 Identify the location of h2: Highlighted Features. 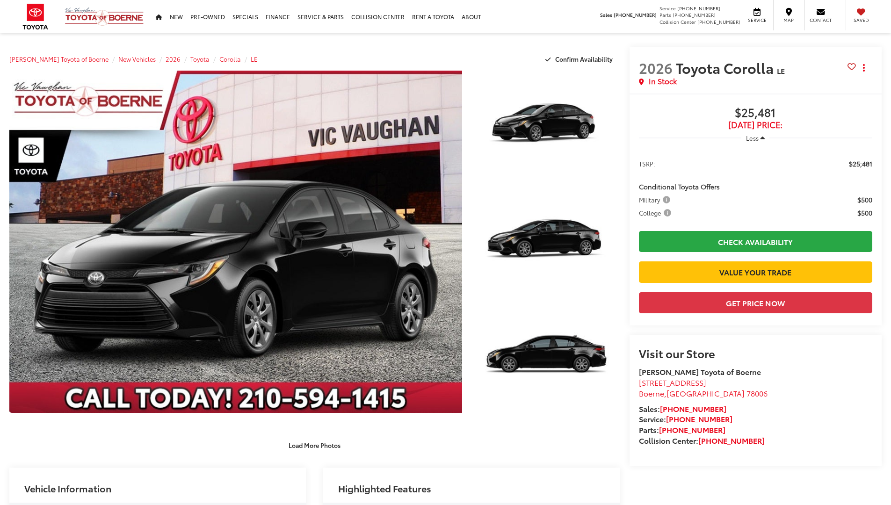
(385, 488).